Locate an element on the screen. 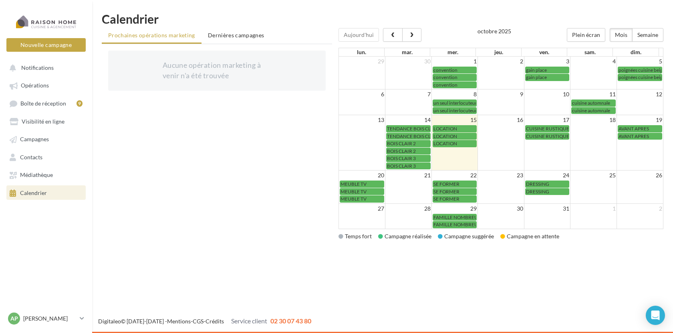  td: 21 is located at coordinates (409, 175).